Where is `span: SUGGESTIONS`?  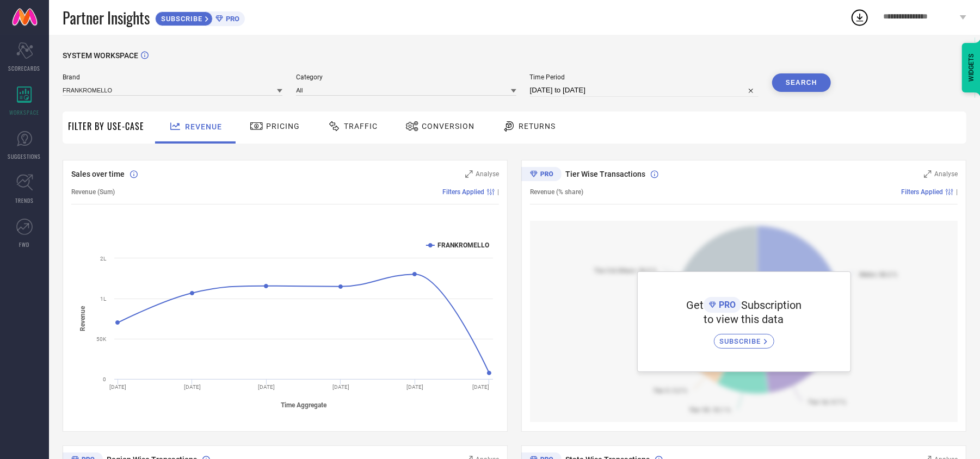 span: SUGGESTIONS is located at coordinates (24, 156).